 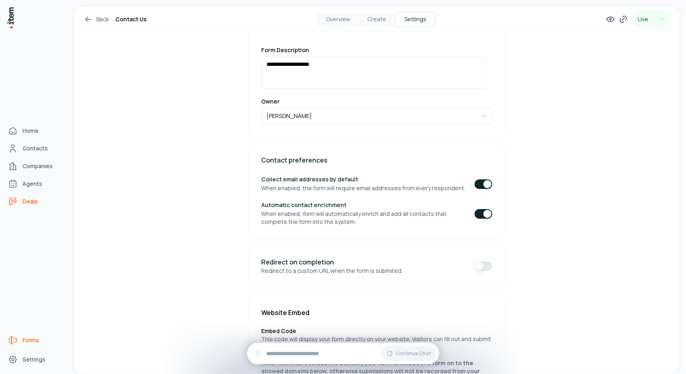 What do you see at coordinates (409, 354) in the screenshot?
I see `button: Continue Chat` at bounding box center [409, 354].